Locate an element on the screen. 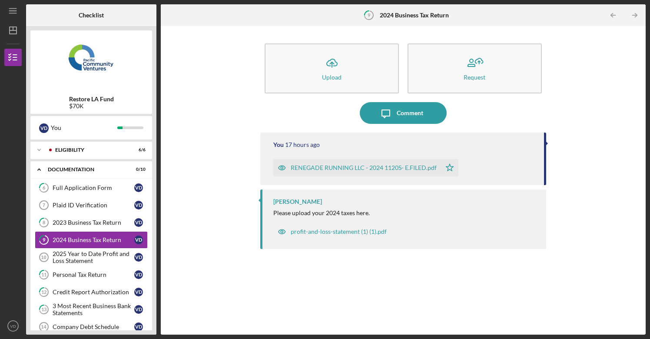  div: Please upload your 2024 taxes here. is located at coordinates (321, 213).